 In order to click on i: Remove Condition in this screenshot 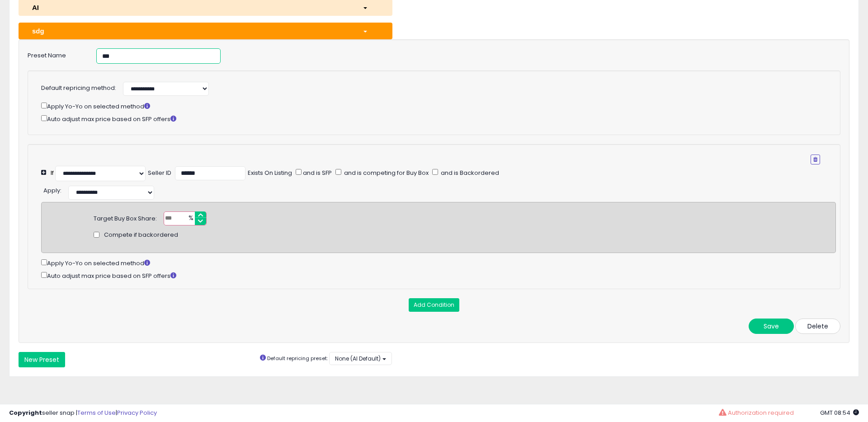, I will do `click(815, 160)`.